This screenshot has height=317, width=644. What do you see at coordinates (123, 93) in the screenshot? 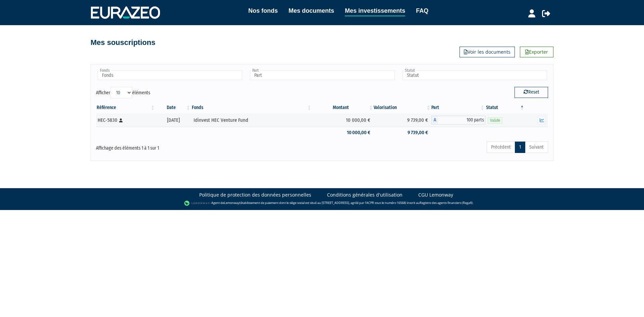
I see `label: Afficher éléments` at bounding box center [123, 93].